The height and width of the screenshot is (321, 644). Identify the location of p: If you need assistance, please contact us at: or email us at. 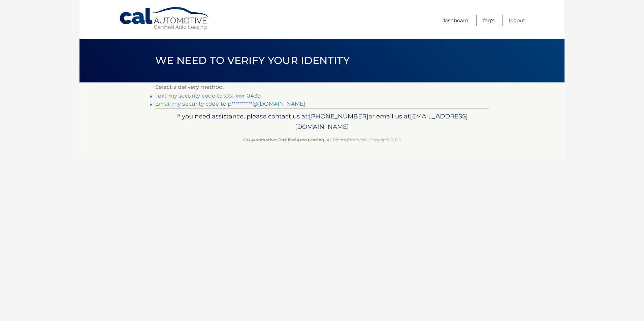
(322, 122).